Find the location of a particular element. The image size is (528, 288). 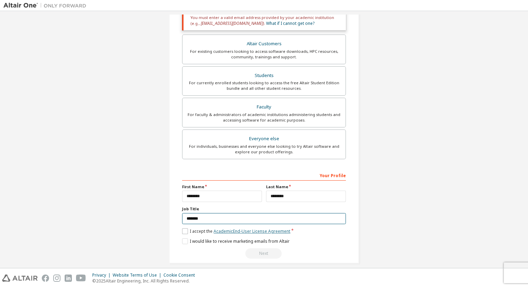

div: Everyone else is located at coordinates (264, 139).